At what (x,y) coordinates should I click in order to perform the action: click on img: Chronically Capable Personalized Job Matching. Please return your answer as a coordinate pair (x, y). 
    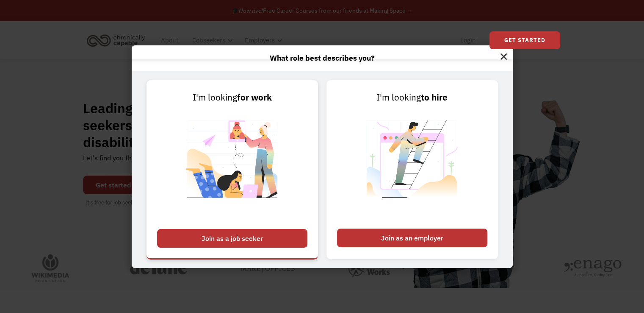
    Looking at the image, I should click on (232, 164).